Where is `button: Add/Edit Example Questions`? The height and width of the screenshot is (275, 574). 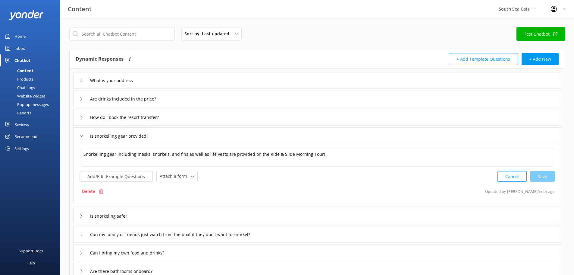
button: Add/Edit Example Questions is located at coordinates (116, 176).